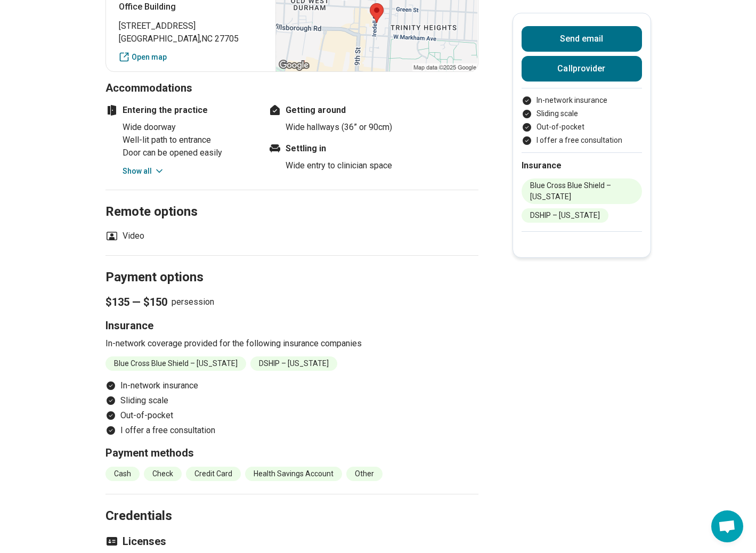 This screenshot has height=553, width=756. Describe the element at coordinates (292, 302) in the screenshot. I see `p: per session` at that location.